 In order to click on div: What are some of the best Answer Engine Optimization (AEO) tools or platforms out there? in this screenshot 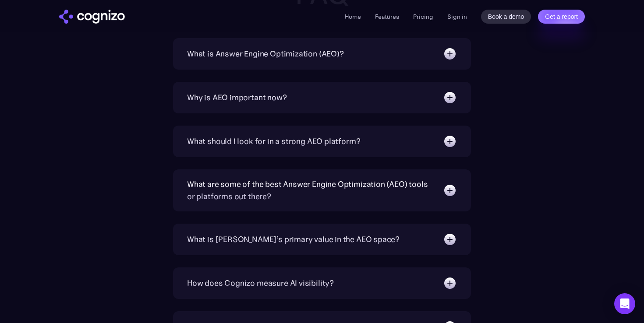, I will do `click(311, 190)`.